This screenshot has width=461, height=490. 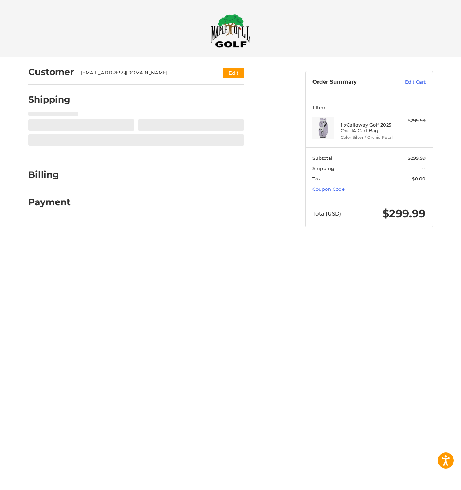 I want to click on h2: Customer, so click(x=51, y=72).